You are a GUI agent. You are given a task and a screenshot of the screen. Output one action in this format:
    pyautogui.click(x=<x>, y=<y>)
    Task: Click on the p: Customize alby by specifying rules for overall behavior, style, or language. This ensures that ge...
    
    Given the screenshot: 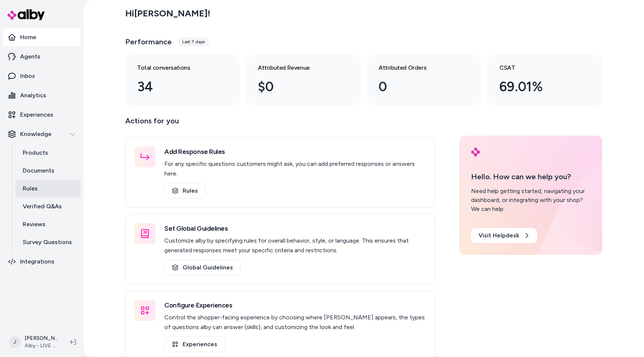 What is the action you would take?
    pyautogui.click(x=295, y=245)
    